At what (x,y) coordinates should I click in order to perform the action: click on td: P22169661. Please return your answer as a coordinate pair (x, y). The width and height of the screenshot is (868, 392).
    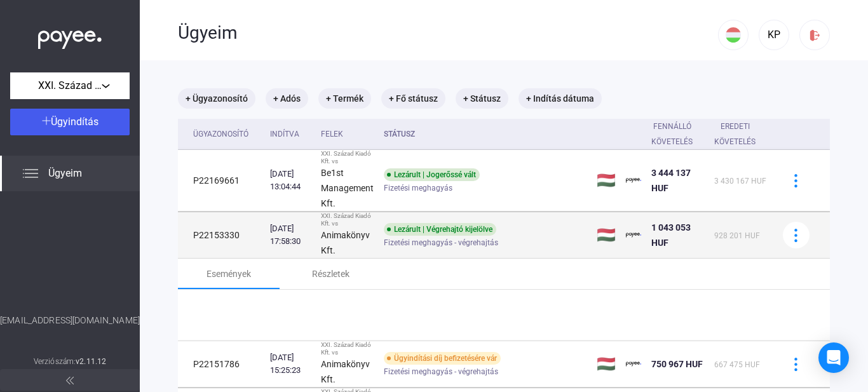
    Looking at the image, I should click on (221, 181).